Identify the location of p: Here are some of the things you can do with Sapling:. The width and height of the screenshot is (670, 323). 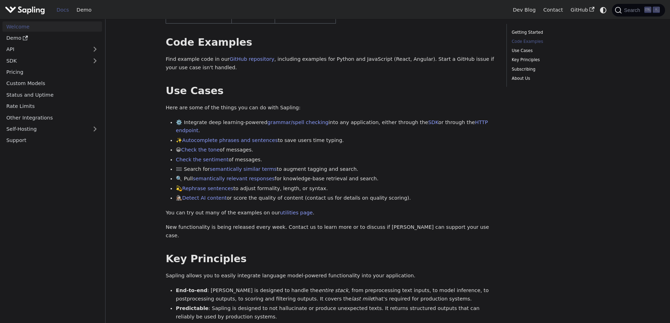
(331, 108).